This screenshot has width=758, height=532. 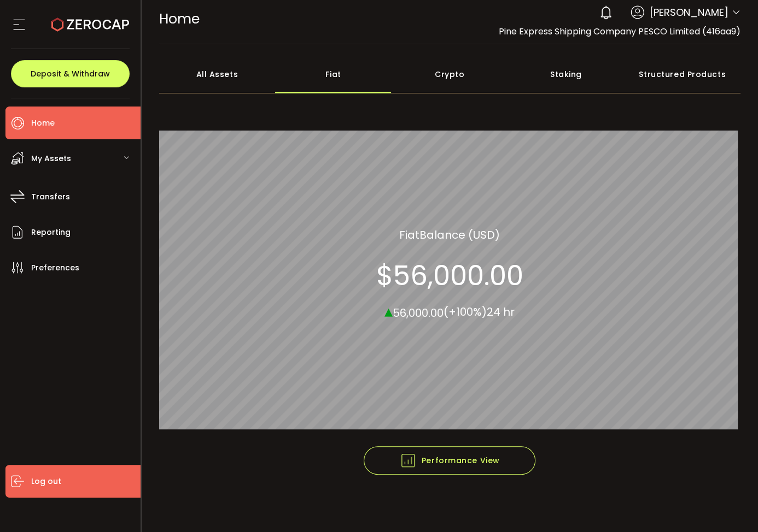 What do you see at coordinates (333, 75) in the screenshot?
I see `div: Fiat` at bounding box center [333, 75].